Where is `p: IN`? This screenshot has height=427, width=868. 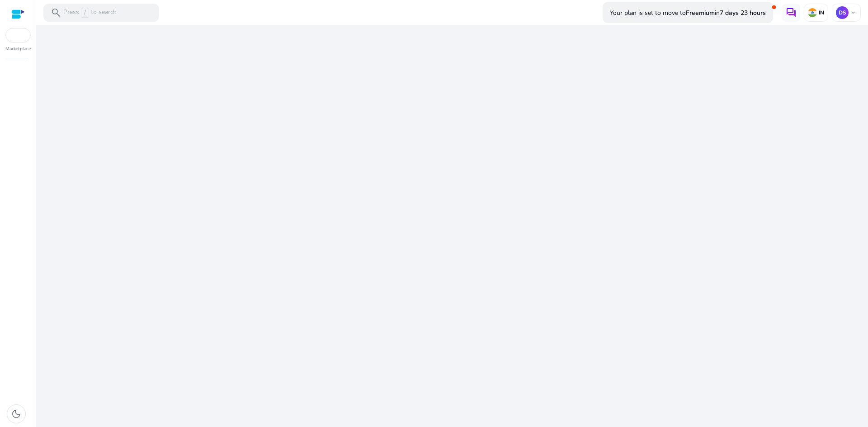
p: IN is located at coordinates (821, 13).